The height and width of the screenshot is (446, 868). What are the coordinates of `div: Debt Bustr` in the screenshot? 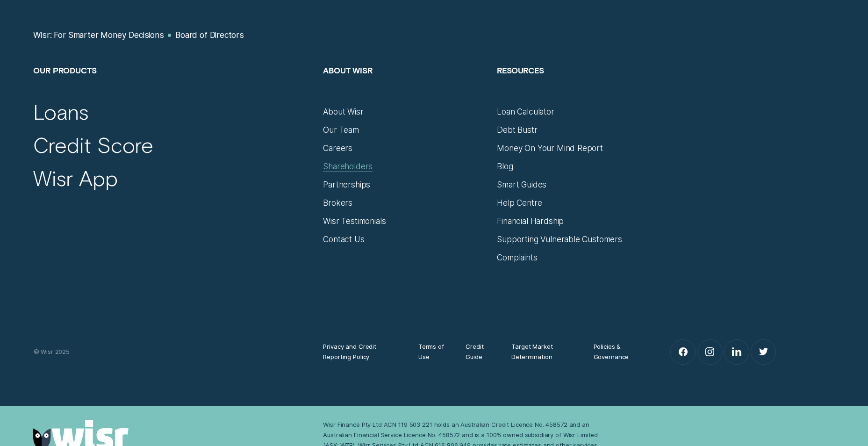 It's located at (517, 130).